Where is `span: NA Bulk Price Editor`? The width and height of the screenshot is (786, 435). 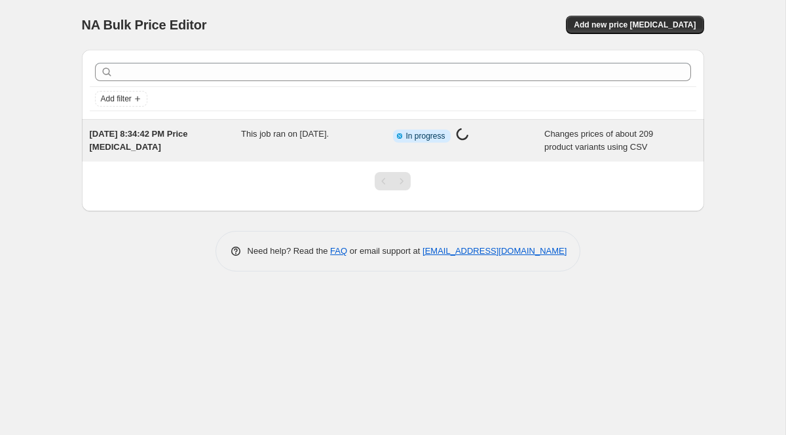
span: NA Bulk Price Editor is located at coordinates (144, 25).